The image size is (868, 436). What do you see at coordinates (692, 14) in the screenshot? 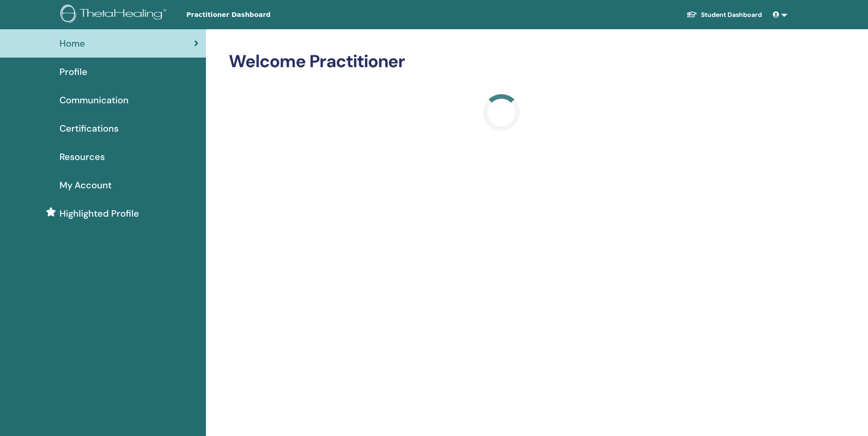
I see `img: graduation-cap-white.svg` at bounding box center [692, 14].